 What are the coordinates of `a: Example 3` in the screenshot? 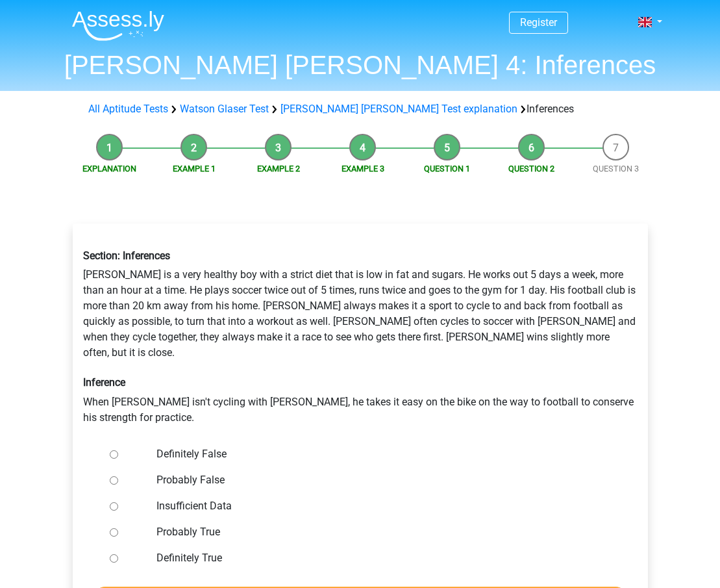 It's located at (363, 168).